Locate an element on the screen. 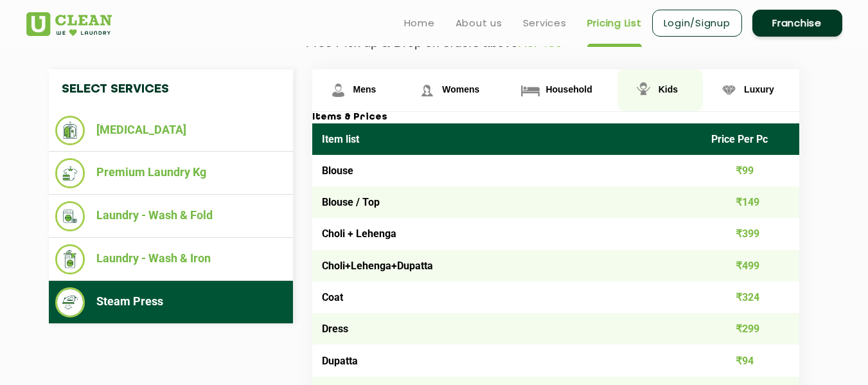 This screenshot has width=868, height=385. td: ₹499 is located at coordinates (750, 265).